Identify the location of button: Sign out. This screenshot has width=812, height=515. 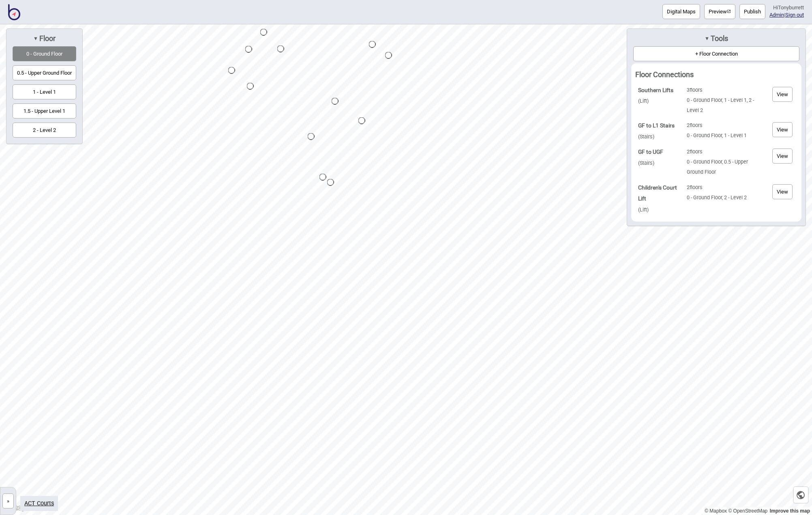
(795, 15).